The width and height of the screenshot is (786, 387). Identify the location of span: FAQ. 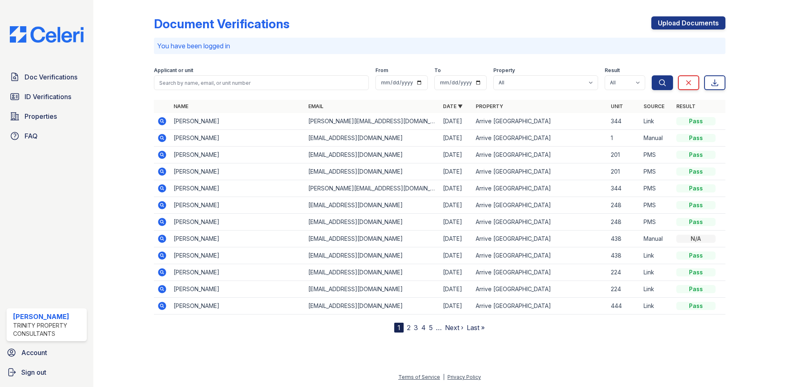
(31, 136).